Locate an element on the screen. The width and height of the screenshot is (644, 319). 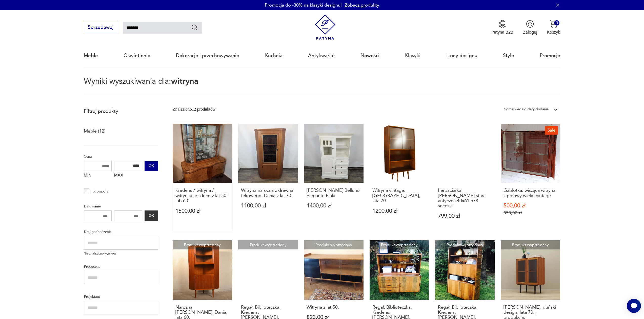
button: Patyna B2B is located at coordinates (502, 28).